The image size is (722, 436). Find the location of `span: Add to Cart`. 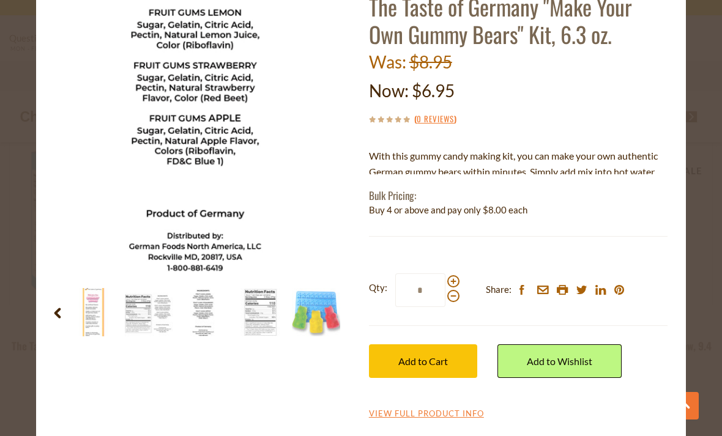

span: Add to Cart is located at coordinates (423, 361).